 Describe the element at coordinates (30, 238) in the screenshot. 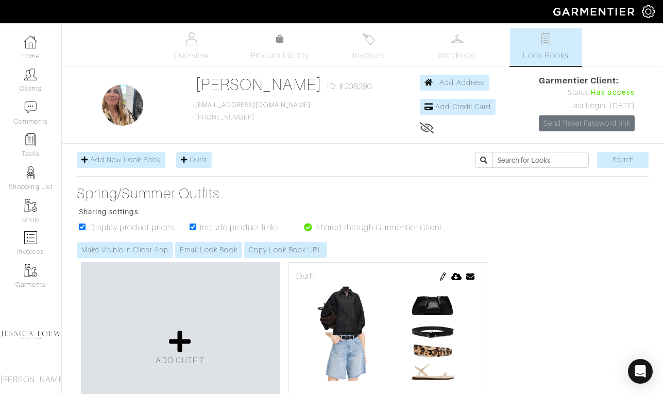

I see `img: orders-icon-0abe47150d42831381b5fb84f609e132dff9fe21cb692f30cb5eec754e2cba89.png` at that location.